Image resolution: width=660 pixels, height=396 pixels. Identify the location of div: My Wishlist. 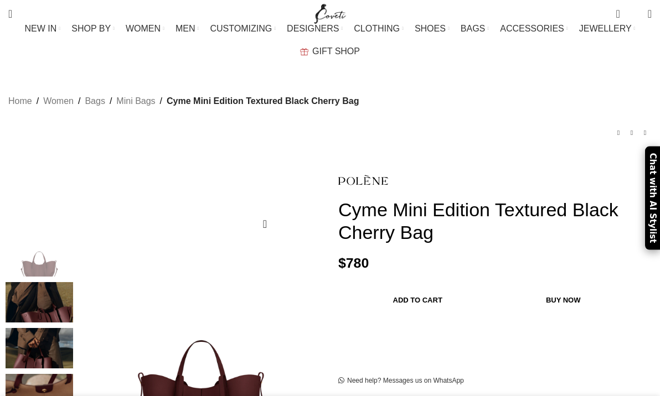
(634, 14).